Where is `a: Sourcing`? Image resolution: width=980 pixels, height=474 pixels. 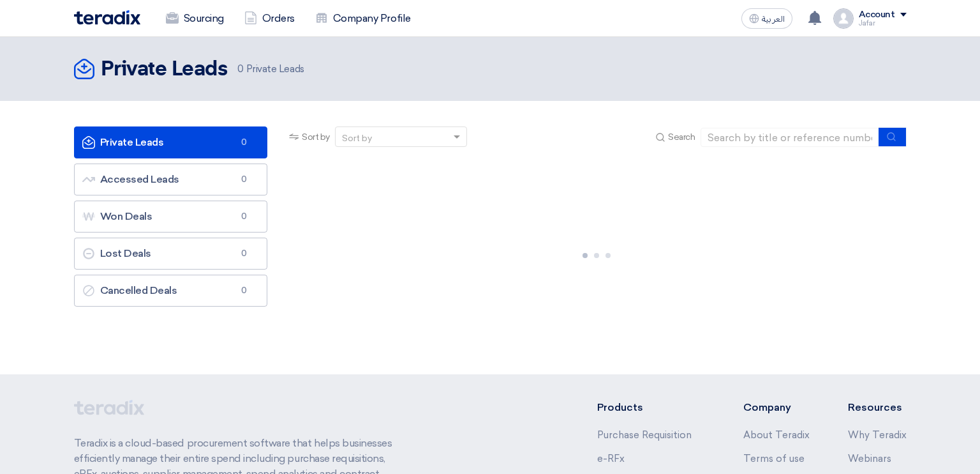
a: Sourcing is located at coordinates (194, 19).